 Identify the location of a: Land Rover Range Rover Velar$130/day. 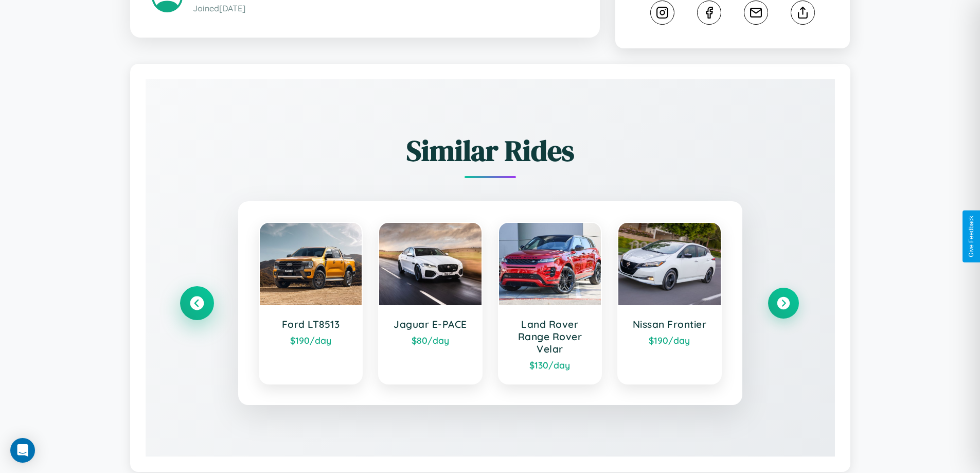
(550, 304).